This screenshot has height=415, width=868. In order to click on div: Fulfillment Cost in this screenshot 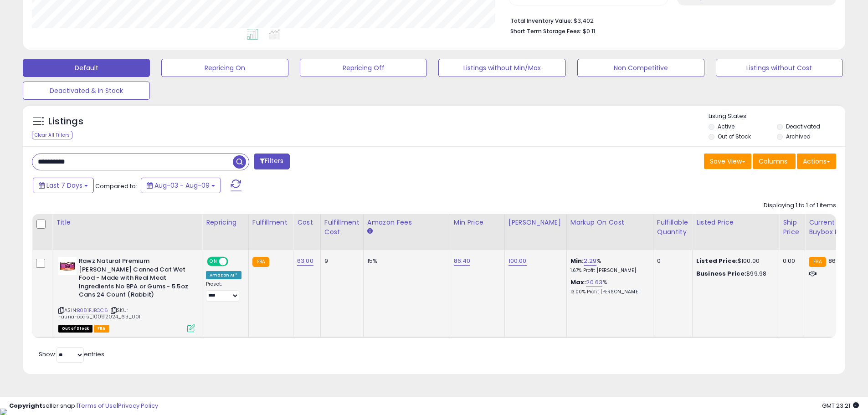, I will do `click(342, 227)`.